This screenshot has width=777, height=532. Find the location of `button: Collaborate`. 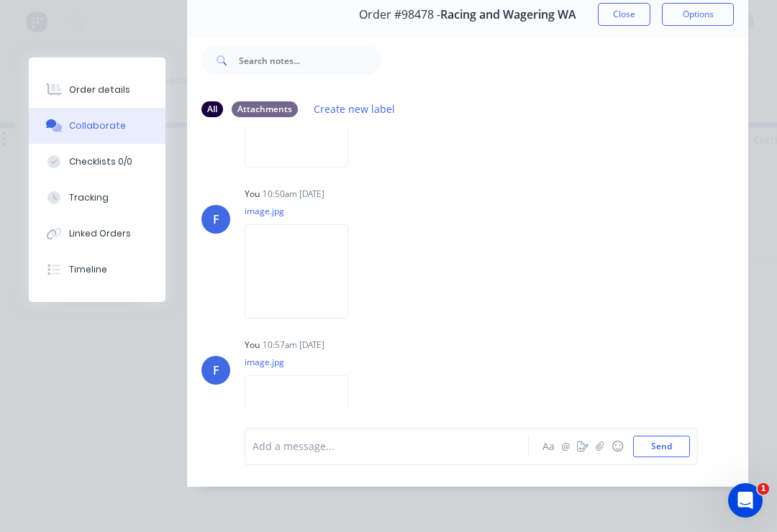

button: Collaborate is located at coordinates (97, 126).